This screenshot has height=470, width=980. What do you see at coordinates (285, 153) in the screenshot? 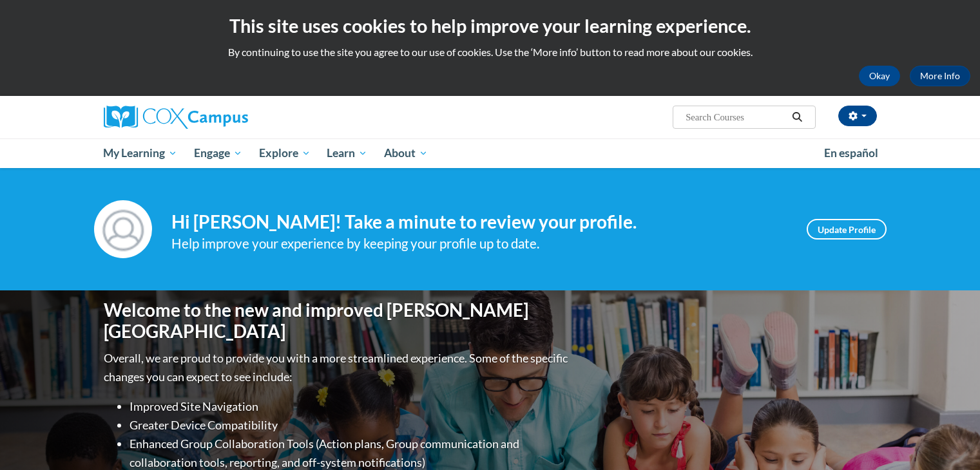
I see `span: Explore` at bounding box center [285, 153].